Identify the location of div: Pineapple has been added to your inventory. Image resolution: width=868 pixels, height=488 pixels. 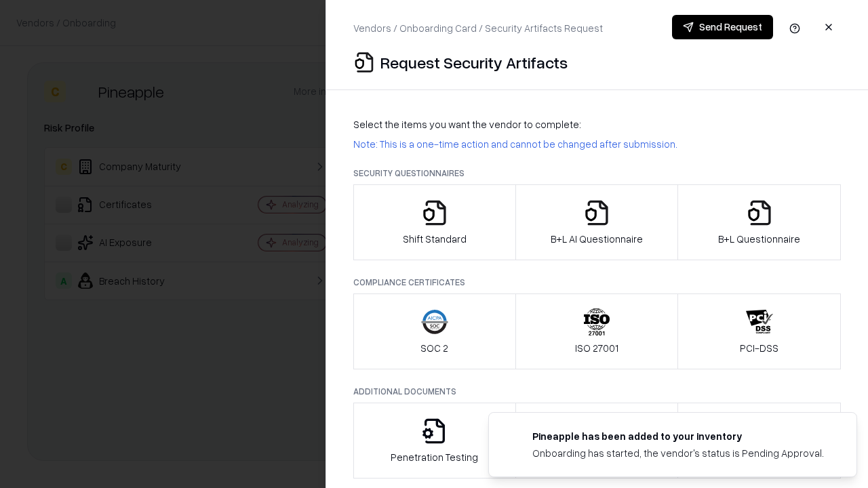
(678, 436).